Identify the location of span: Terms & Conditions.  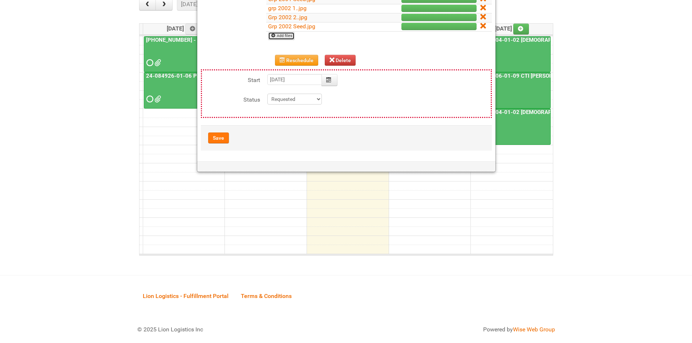
(266, 296).